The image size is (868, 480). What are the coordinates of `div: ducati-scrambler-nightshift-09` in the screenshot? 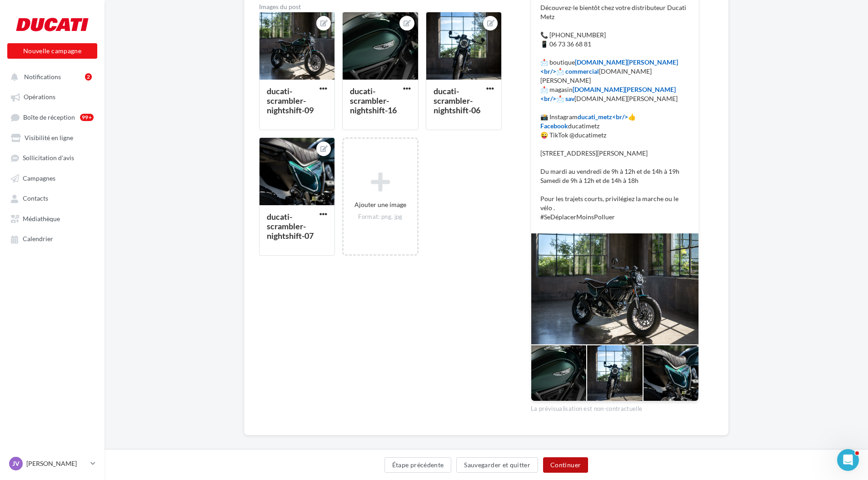 It's located at (290, 100).